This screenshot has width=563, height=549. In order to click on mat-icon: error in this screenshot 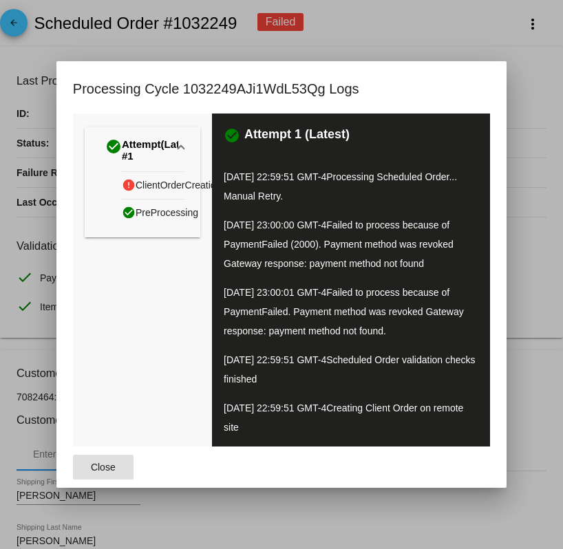, I will do `click(129, 185)`.